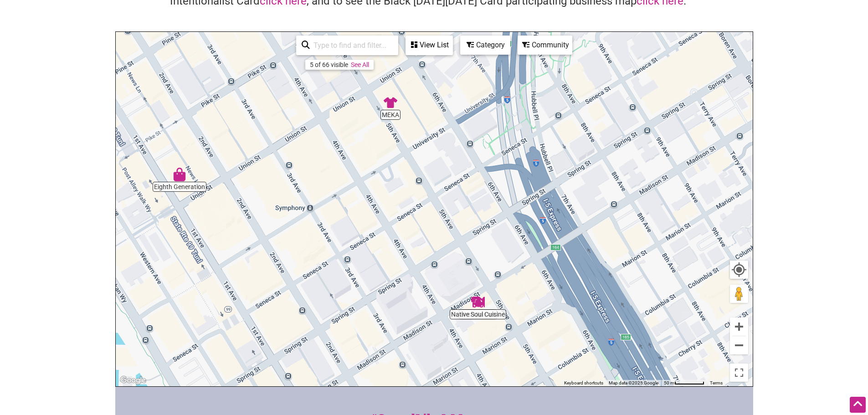 The image size is (868, 415). Describe the element at coordinates (716, 383) in the screenshot. I see `a: Terms` at that location.